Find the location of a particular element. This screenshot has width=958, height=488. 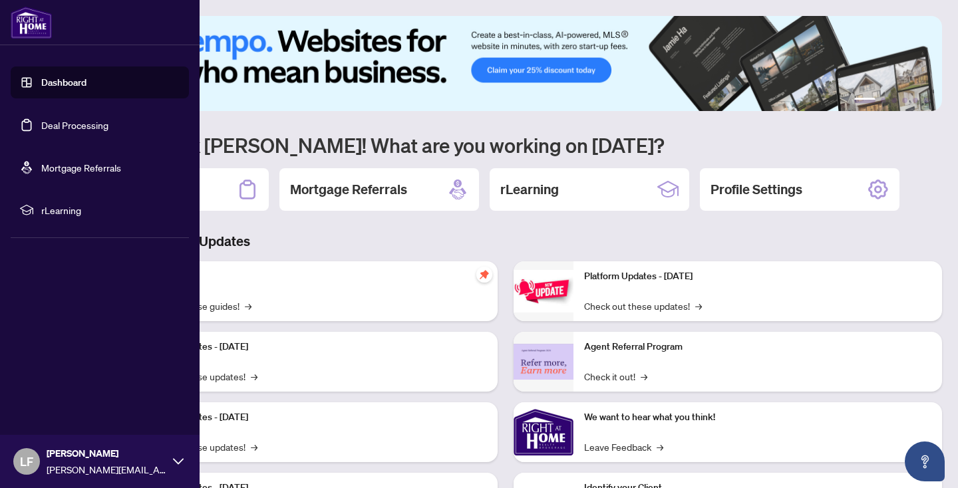

a: Check out these updates!→ is located at coordinates (642, 306).